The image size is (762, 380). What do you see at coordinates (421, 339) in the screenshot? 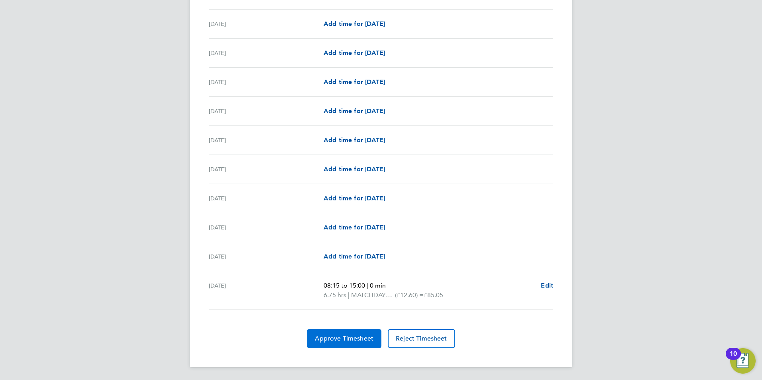
I see `span: Reject Timesheet` at bounding box center [421, 339].